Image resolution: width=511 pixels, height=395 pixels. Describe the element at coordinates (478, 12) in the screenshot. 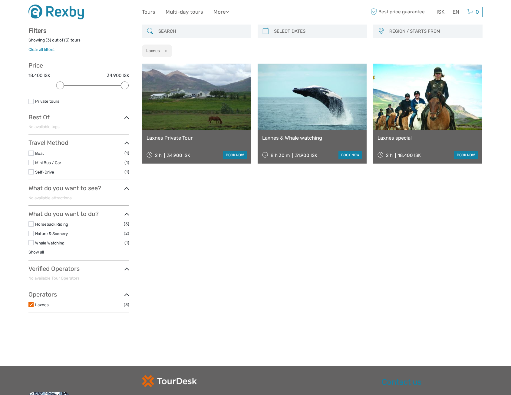

I see `span: 0` at that location.